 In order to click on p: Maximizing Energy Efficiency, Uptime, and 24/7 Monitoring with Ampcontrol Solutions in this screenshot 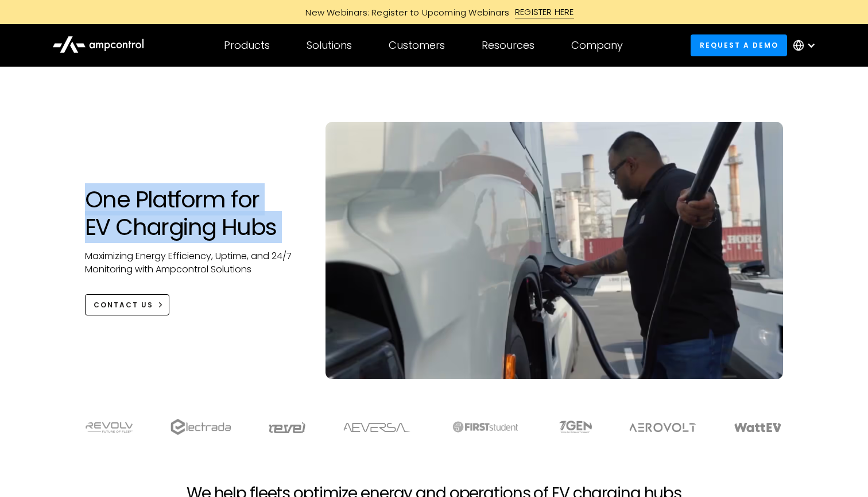, I will do `click(194, 263)`.